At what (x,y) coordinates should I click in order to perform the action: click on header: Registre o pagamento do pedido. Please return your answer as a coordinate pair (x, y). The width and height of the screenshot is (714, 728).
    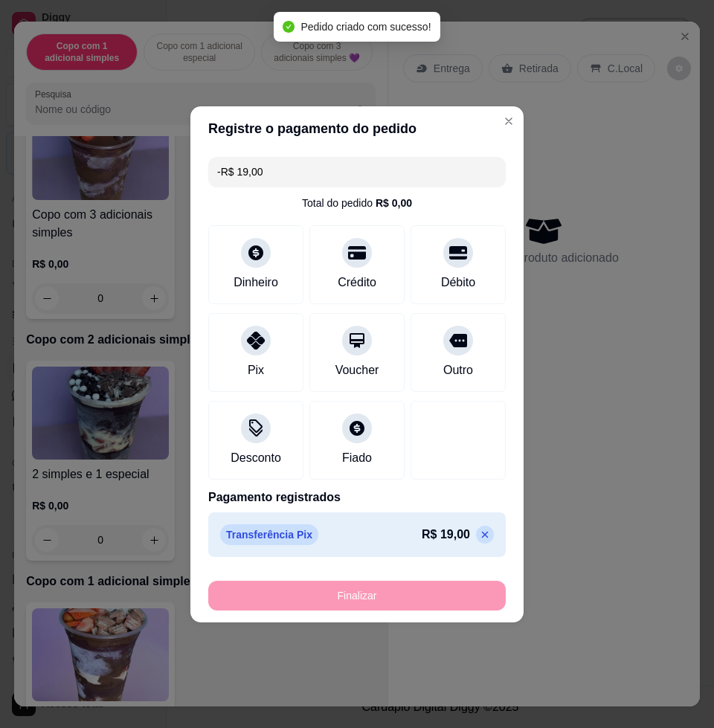
    Looking at the image, I should click on (357, 129).